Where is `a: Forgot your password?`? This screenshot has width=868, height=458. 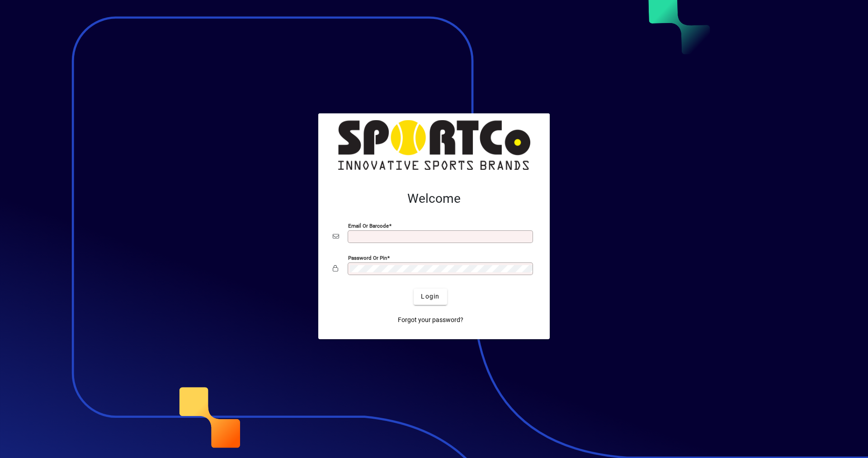 a: Forgot your password? is located at coordinates (431, 320).